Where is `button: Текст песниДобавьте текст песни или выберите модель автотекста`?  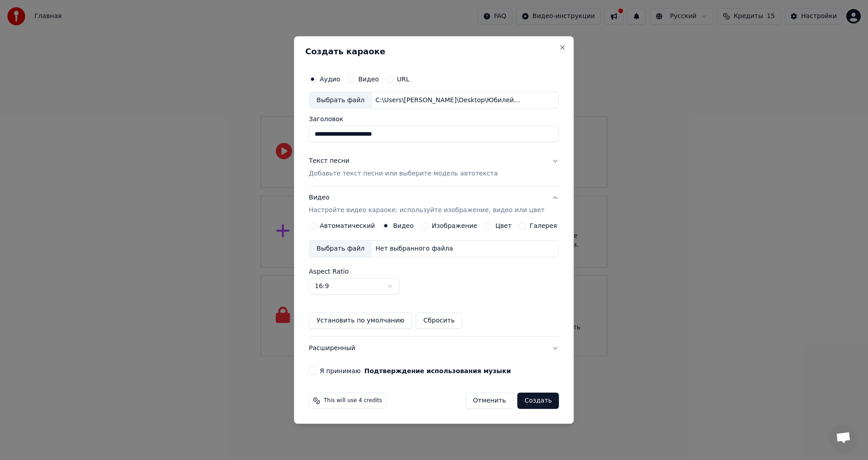 button: Текст песниДобавьте текст песни или выберите модель автотекста is located at coordinates (433, 168).